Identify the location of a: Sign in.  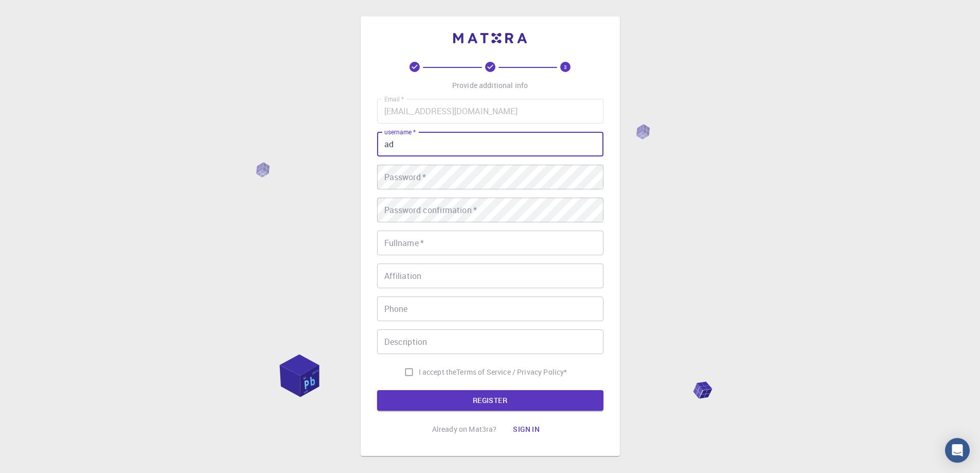
(526, 430).